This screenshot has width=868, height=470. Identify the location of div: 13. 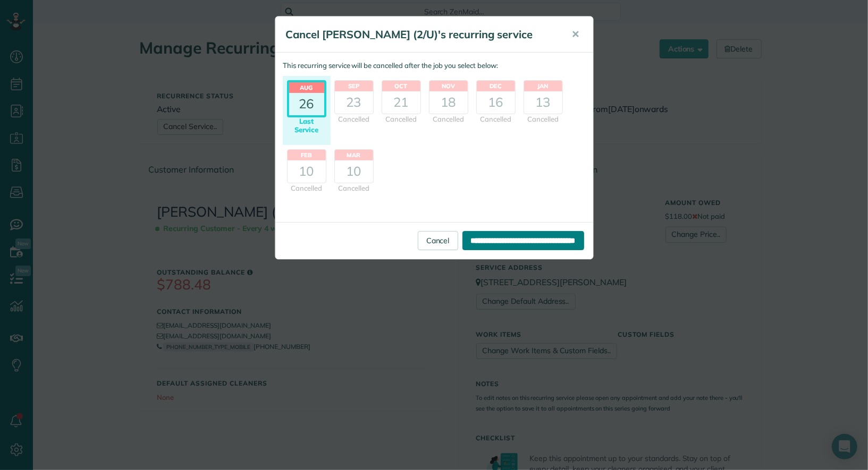
(543, 103).